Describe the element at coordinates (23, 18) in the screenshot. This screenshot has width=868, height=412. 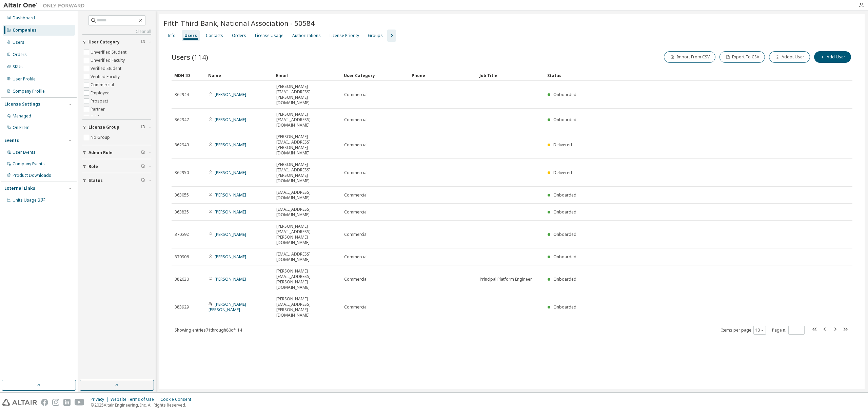
I see `div: Dashboard` at that location.